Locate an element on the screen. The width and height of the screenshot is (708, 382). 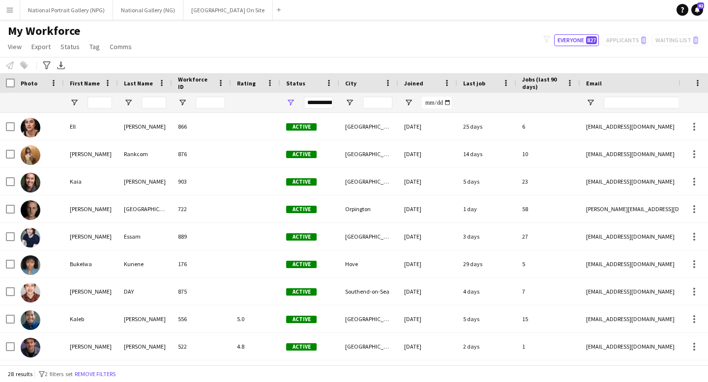
a: Export is located at coordinates (41, 47).